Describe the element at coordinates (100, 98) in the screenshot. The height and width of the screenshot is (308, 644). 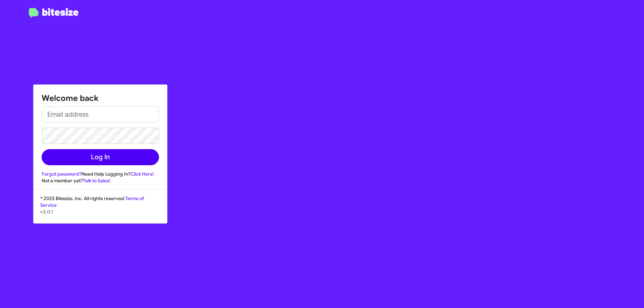
I see `h1: Welcome back` at that location.